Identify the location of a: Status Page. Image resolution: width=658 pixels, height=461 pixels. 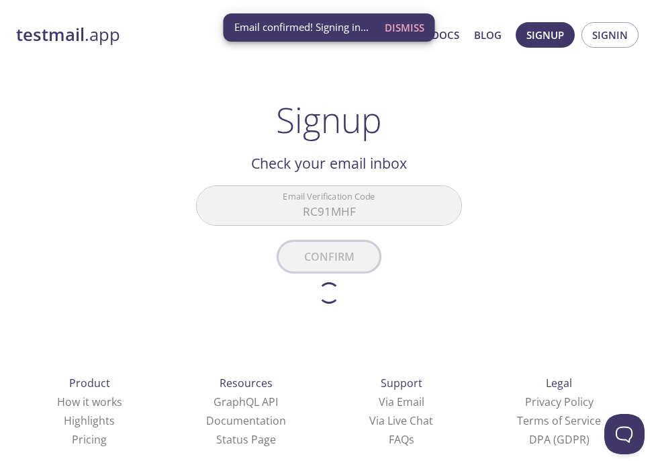
(246, 439).